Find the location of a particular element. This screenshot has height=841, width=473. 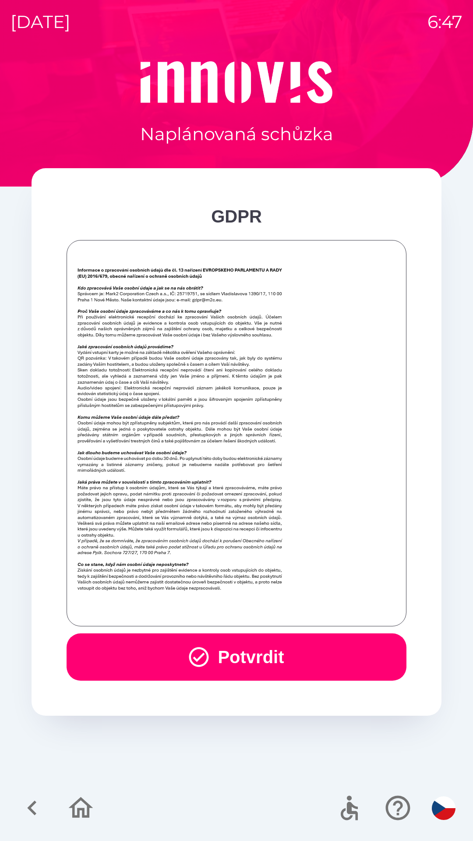

button: Potvrdit is located at coordinates (236, 657).